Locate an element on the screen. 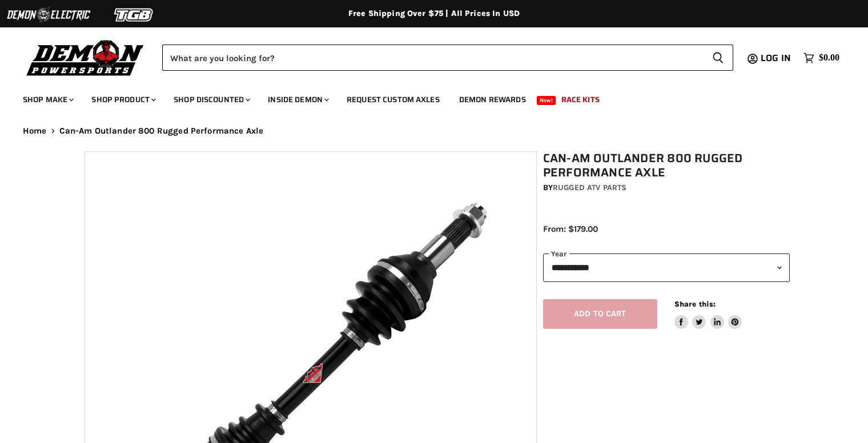 The height and width of the screenshot is (443, 868). span: From: $179.00 is located at coordinates (570, 229).